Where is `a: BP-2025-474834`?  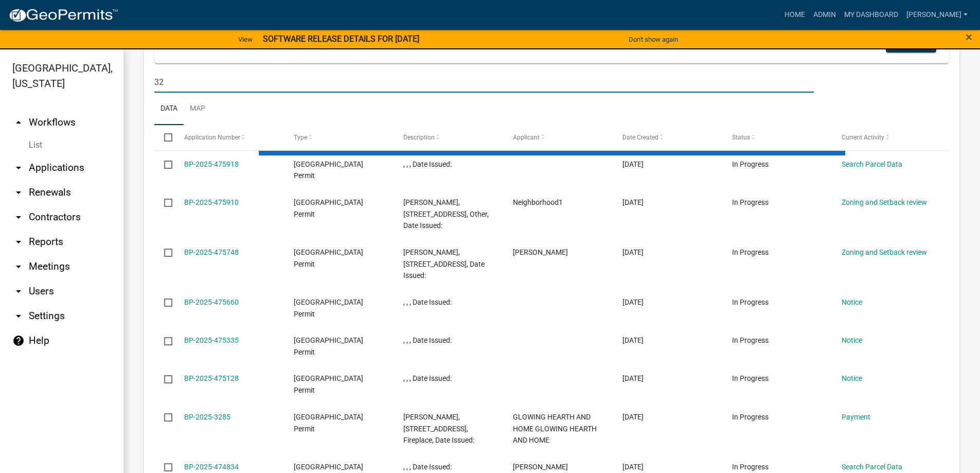
a: BP-2025-474834 is located at coordinates (212, 467).